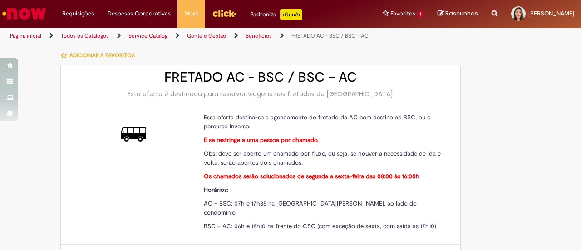 The width and height of the screenshot is (581, 250). I want to click on img: click_logo_yellow_360x200.png, so click(224, 13).